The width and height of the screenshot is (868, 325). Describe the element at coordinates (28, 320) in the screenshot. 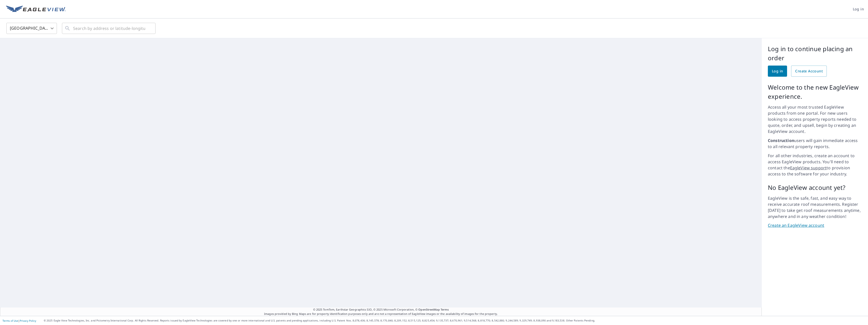

I see `a: Privacy Policy` at that location.